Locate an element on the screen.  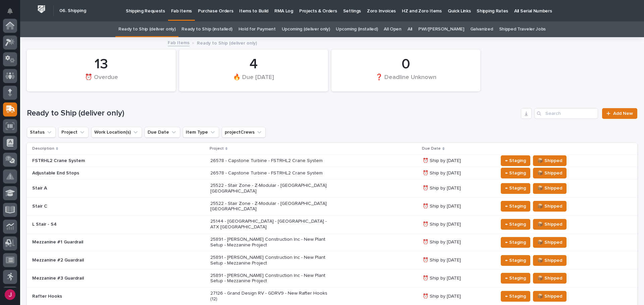
h2: 06. Shipping is located at coordinates (73, 11).